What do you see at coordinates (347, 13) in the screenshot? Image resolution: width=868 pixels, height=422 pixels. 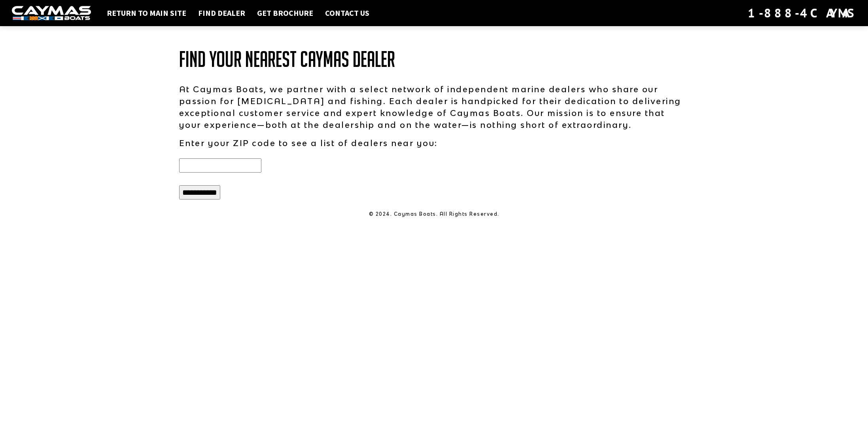 I see `a: Contact Us` at bounding box center [347, 13].